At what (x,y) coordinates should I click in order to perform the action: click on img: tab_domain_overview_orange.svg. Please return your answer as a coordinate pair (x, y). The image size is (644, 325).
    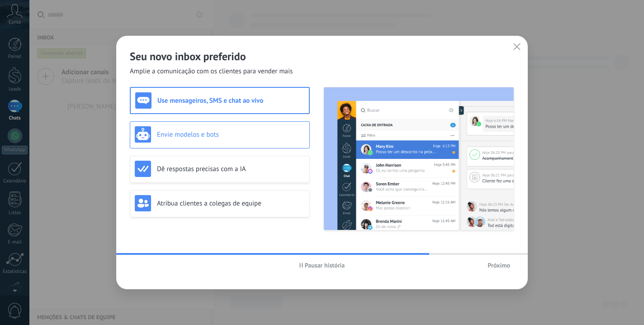
    Looking at the image, I should click on (42, 56).